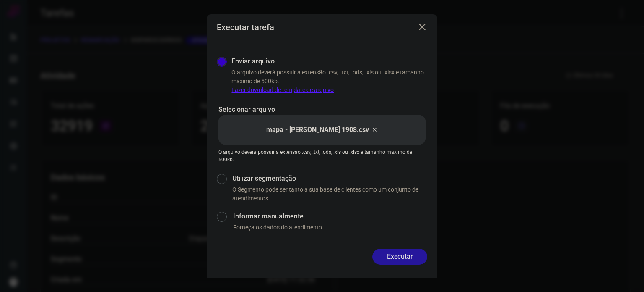  I want to click on label: Utilizar segmentação, so click(330, 178).